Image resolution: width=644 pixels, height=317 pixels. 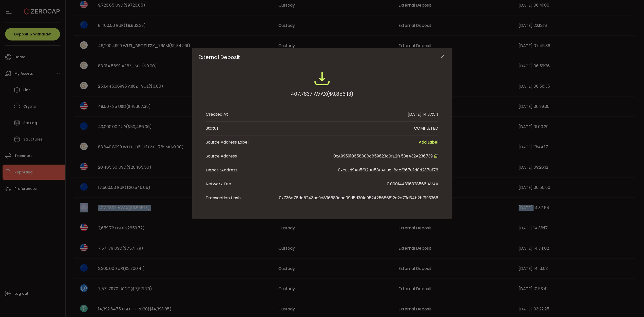 I want to click on span: 0x736e76dc5243ac9d836689cac09d5d301c952425686812d2e73d34b2b7193366, so click(x=359, y=198).